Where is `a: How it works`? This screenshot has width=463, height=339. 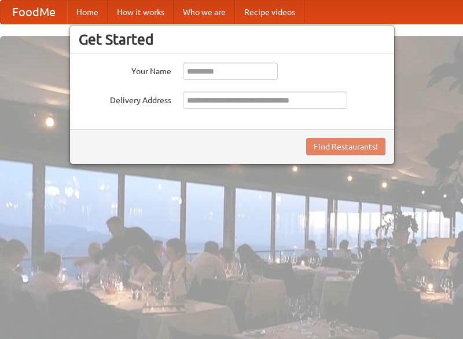
a: How it works is located at coordinates (141, 12).